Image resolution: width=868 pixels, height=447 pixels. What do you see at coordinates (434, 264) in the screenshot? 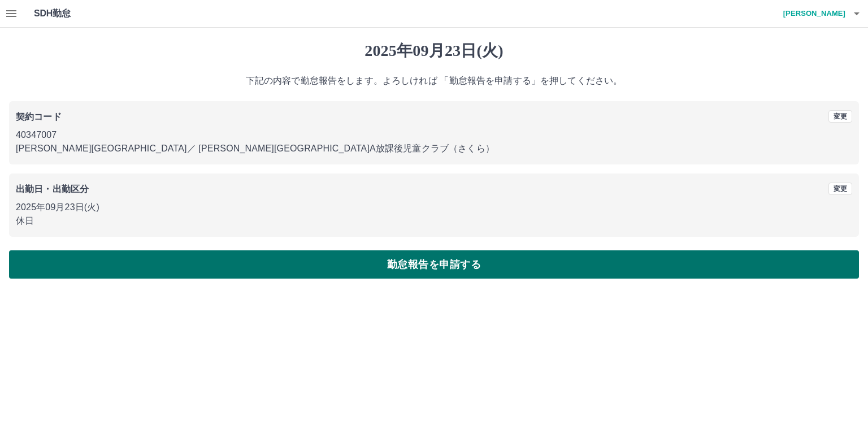
I see `button: 勤怠報告を申請する` at bounding box center [434, 264].